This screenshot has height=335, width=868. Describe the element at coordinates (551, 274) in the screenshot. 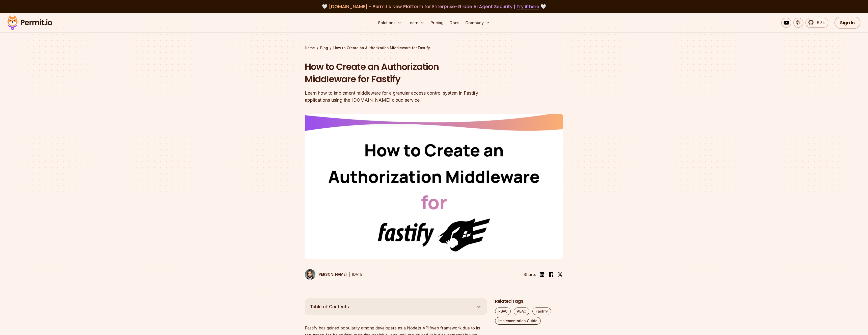

I see `button: facebook` at that location.